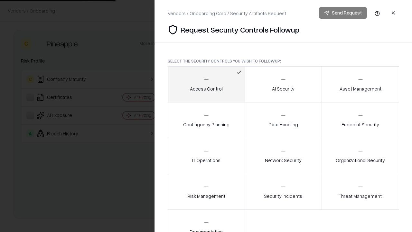 This screenshot has width=412, height=232. Describe the element at coordinates (360, 160) in the screenshot. I see `p: Organizational Security` at that location.